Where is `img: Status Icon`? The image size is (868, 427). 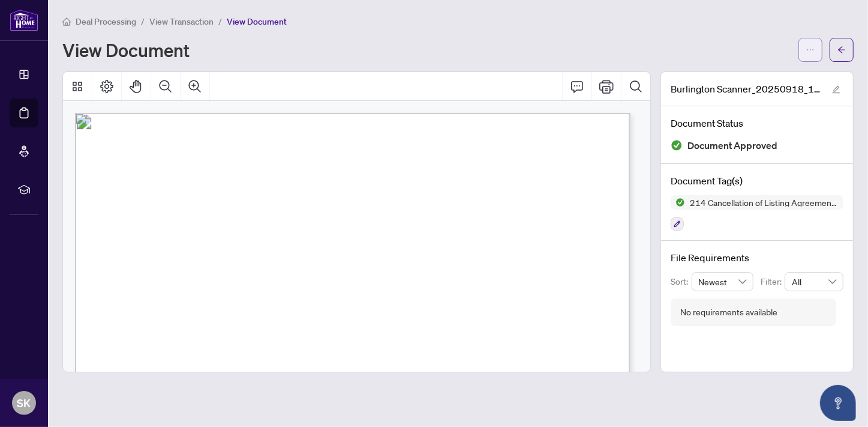
img: Status Icon is located at coordinates (678, 202).